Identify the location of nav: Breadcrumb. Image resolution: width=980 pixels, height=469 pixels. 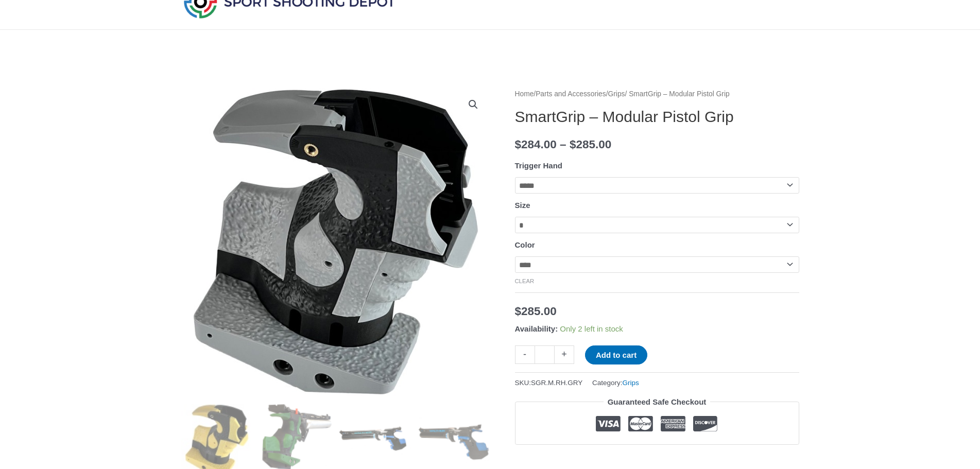
(657, 94).